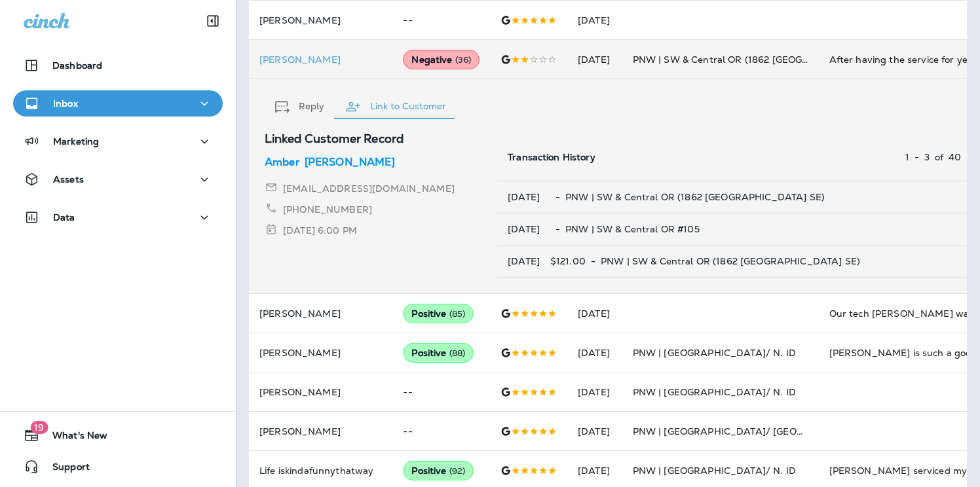 This screenshot has height=487, width=980. What do you see at coordinates (118, 104) in the screenshot?
I see `button: Inbox` at bounding box center [118, 104].